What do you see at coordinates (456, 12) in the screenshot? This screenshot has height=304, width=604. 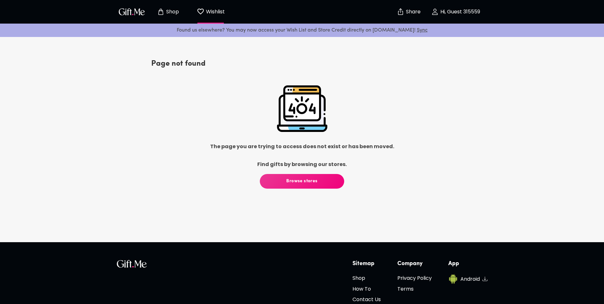 I see `button: Hi, Guest 315559` at bounding box center [456, 12].